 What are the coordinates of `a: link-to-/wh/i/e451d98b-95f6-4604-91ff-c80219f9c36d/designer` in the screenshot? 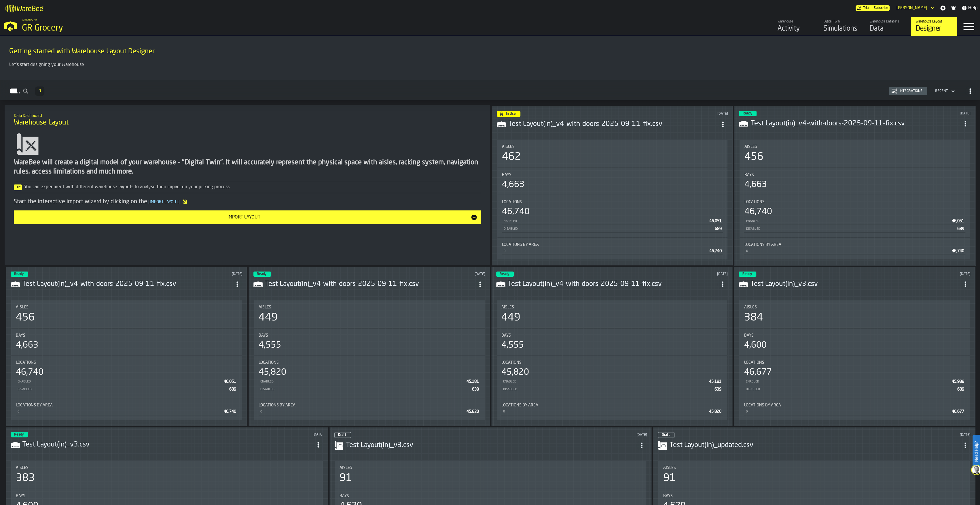 It's located at (935, 27).